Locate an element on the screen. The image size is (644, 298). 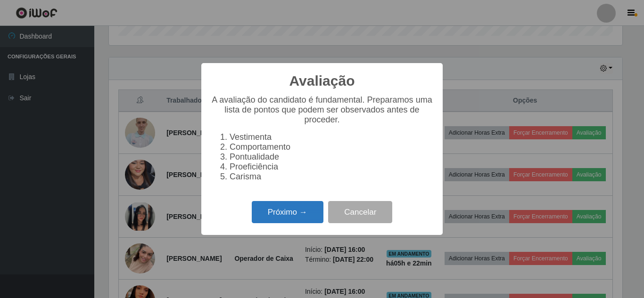
li: Vestimenta is located at coordinates (332, 137).